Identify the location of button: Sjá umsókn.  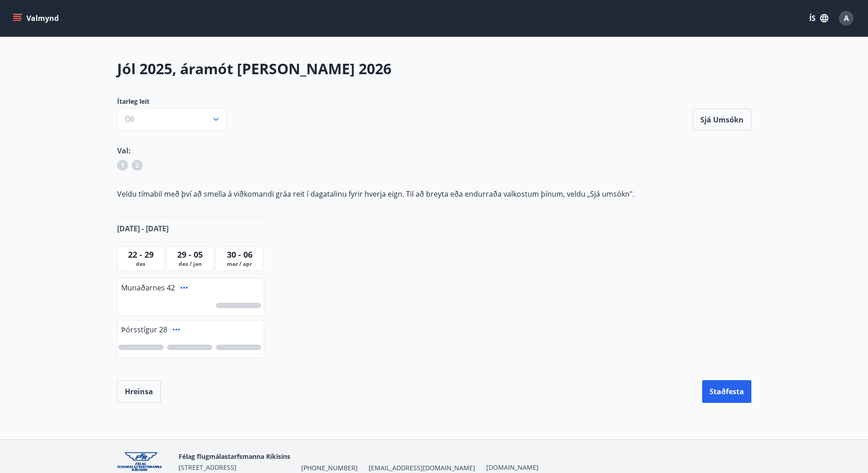
(722, 120).